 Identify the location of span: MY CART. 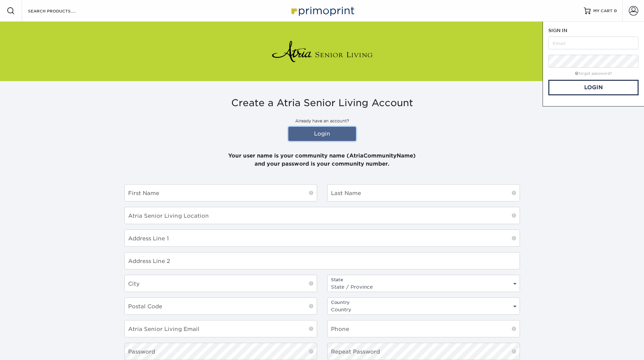
(602, 11).